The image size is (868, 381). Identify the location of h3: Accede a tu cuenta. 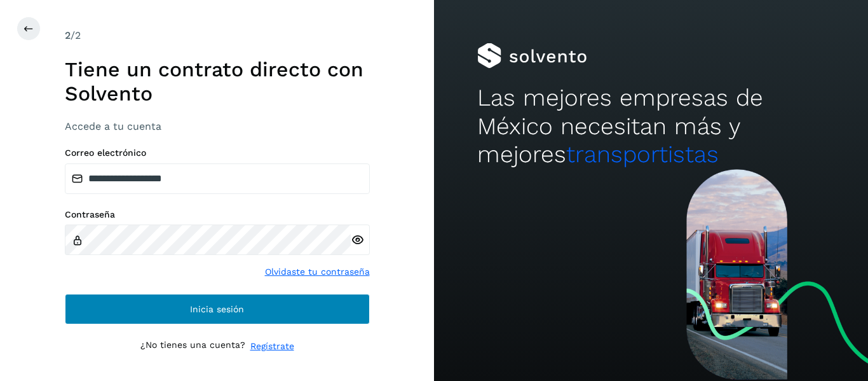
(217, 126).